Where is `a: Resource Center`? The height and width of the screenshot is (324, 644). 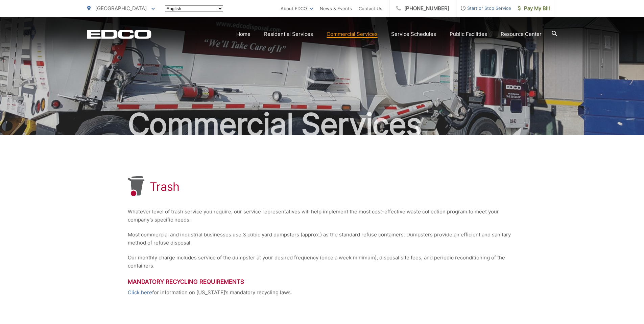 a: Resource Center is located at coordinates (521, 34).